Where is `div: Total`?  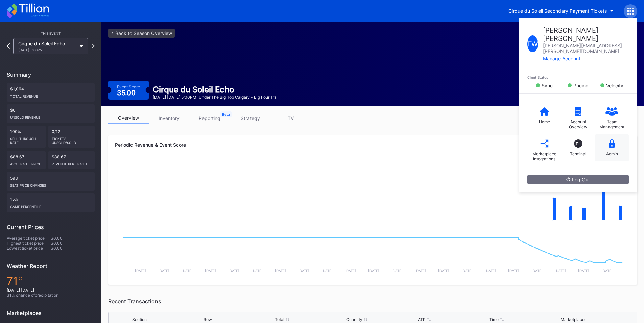
div: Total is located at coordinates (280, 320).